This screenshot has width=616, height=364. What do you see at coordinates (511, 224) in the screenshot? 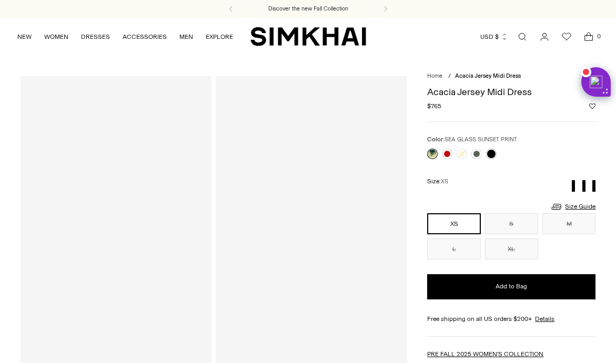
I see `button: S` at bounding box center [511, 224].